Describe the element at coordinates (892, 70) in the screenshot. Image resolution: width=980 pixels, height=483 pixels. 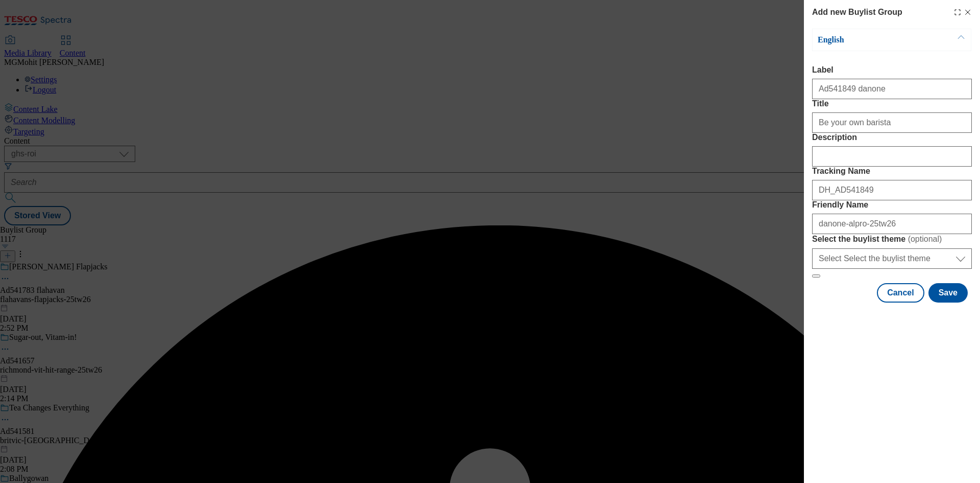
I see `label: Label` at that location.